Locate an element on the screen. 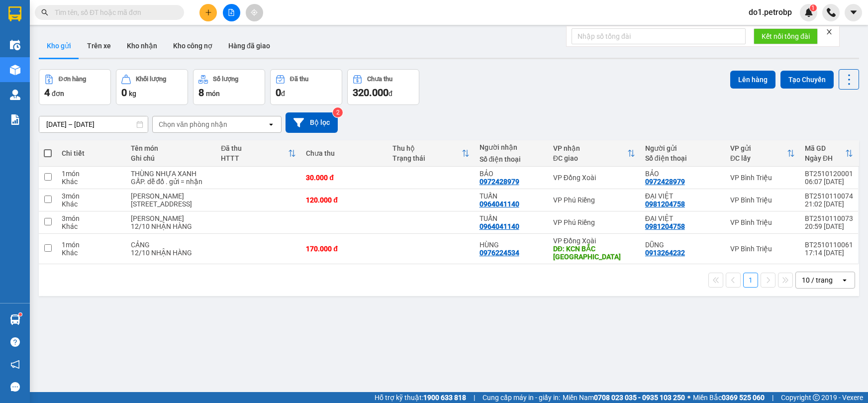  span: 320.000 is located at coordinates (370, 93).